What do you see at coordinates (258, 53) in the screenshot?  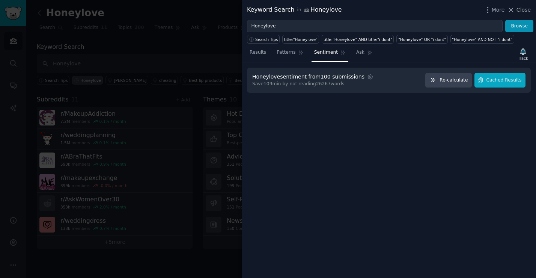 I see `span: Results` at bounding box center [258, 53].